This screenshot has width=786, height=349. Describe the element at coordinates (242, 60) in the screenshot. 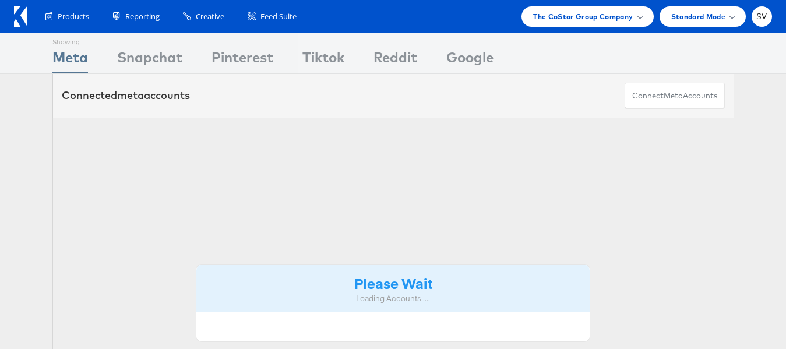

I see `div: Pinterest` at that location.